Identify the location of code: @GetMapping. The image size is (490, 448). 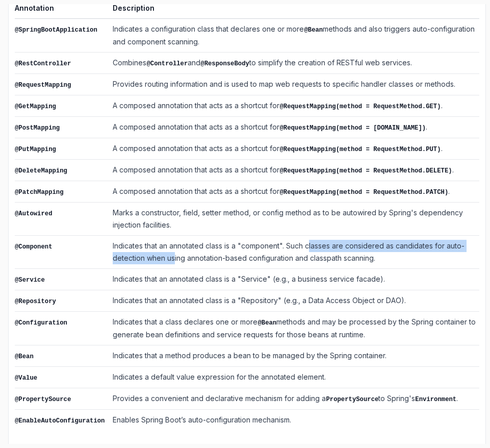
(35, 107).